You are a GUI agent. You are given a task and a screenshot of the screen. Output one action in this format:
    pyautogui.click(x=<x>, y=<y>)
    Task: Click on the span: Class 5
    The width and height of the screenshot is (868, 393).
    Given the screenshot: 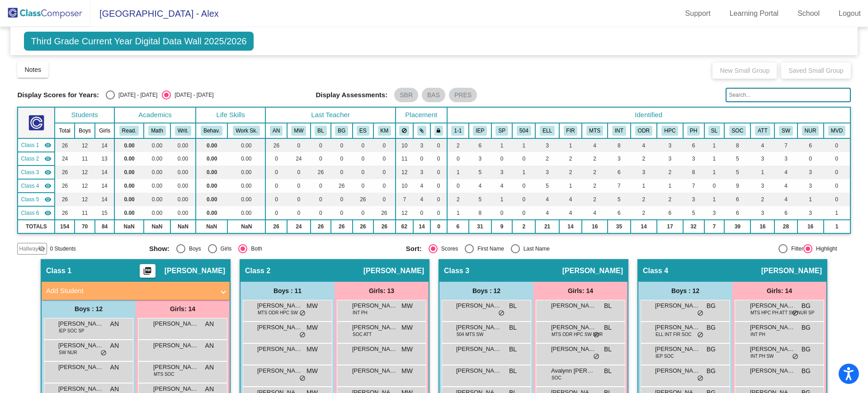 What is the action you would take?
    pyautogui.click(x=30, y=199)
    